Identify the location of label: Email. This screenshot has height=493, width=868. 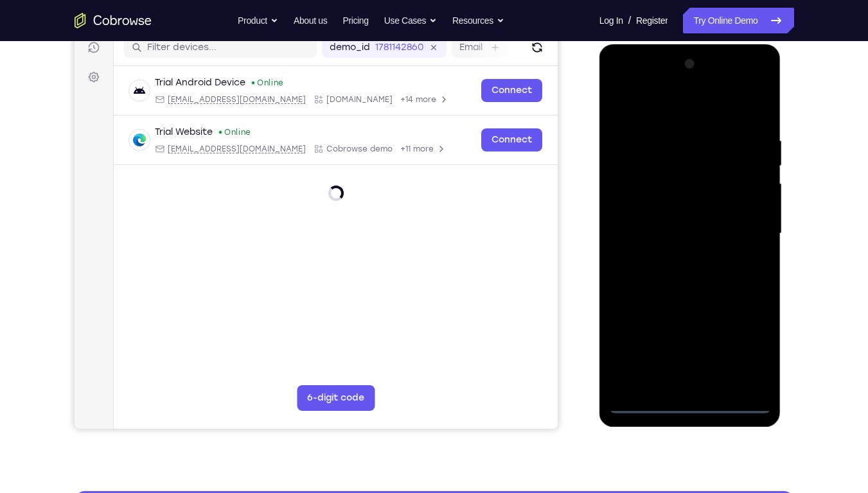
(397, 49).